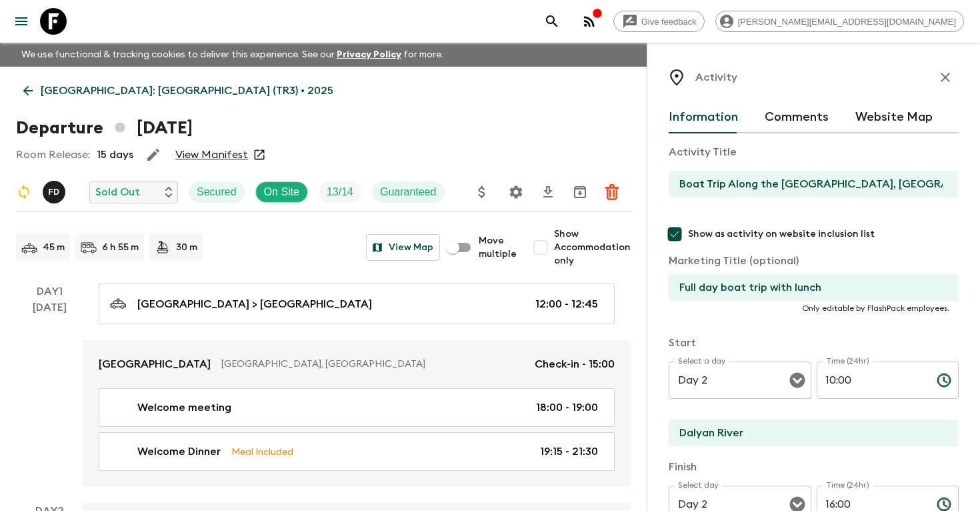 Image resolution: width=980 pixels, height=511 pixels. I want to click on button: Settings, so click(516, 192).